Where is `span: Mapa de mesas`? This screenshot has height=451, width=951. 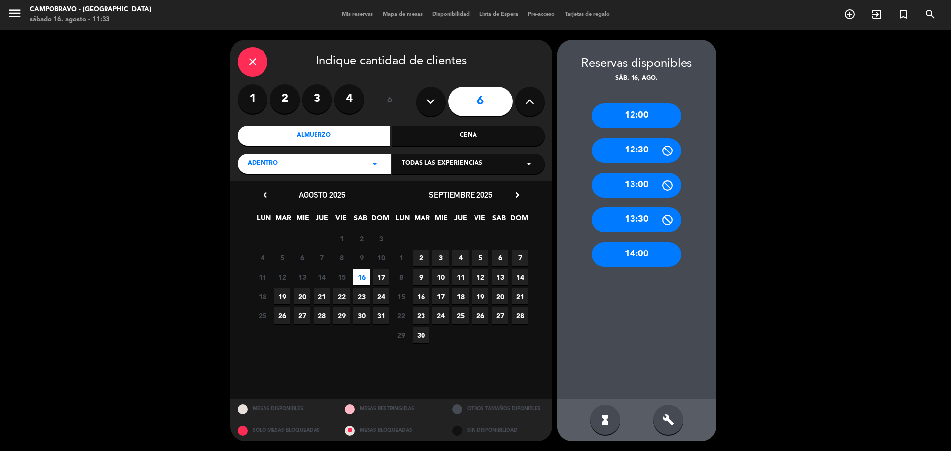
span: Mapa de mesas is located at coordinates (403, 14).